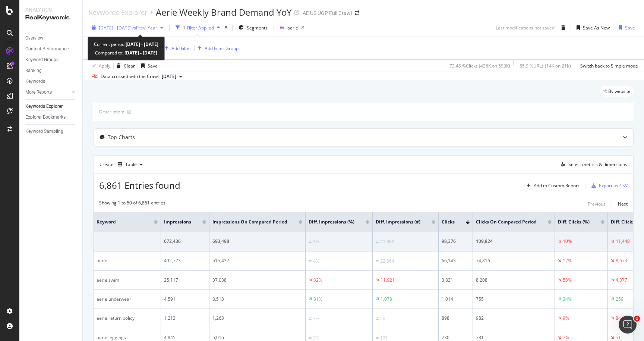 Image resolution: width=644 pixels, height=341 pixels. Describe the element at coordinates (51, 49) in the screenshot. I see `a: Content Performance` at that location.